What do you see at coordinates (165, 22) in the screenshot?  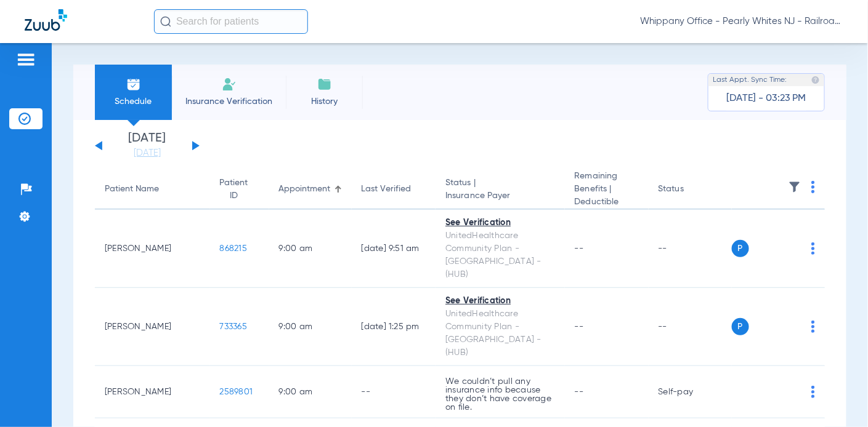 I see `img: Search Icon` at bounding box center [165, 22].